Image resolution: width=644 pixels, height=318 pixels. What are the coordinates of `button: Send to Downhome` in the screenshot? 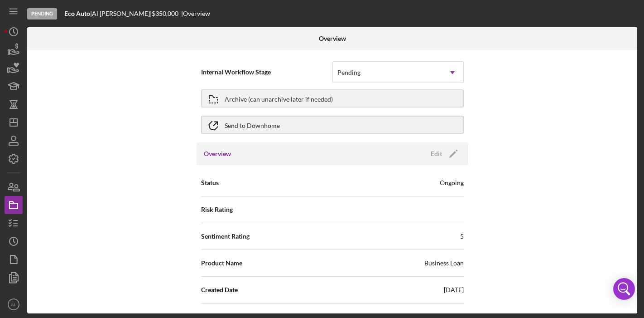 It's located at (333, 125).